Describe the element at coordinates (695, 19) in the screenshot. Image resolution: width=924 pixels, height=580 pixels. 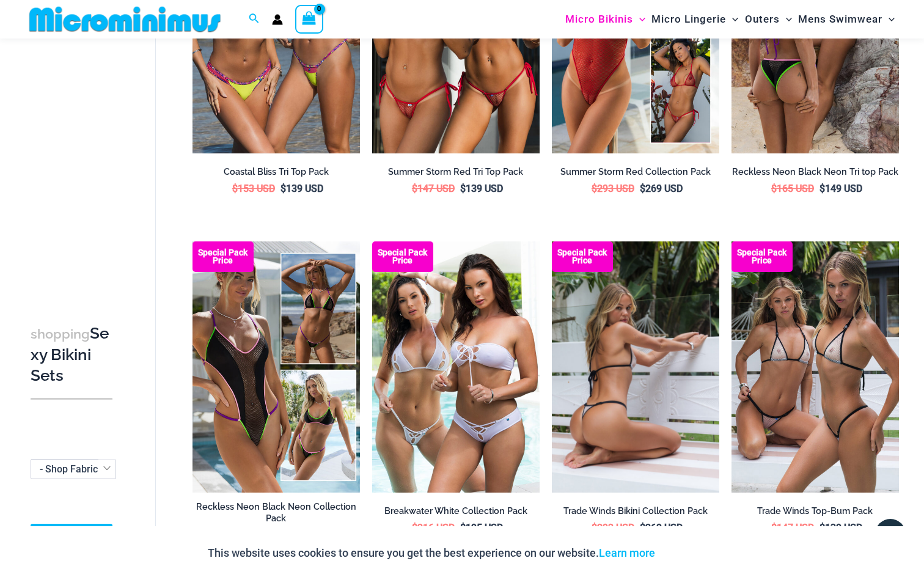
I see `a: Micro LingerieMenu ToggleMenu Toggle` at that location.